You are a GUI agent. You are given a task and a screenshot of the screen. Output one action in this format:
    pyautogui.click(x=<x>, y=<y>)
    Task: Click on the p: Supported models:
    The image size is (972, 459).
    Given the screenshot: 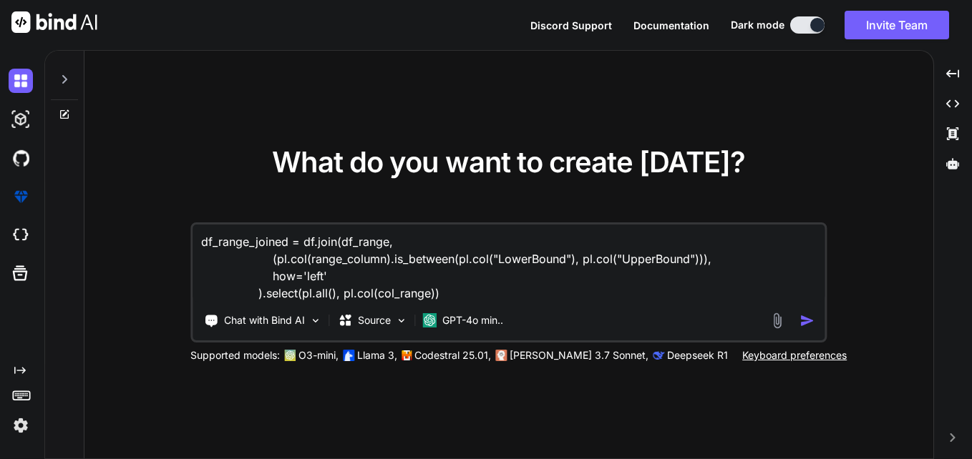 What is the action you would take?
    pyautogui.click(x=235, y=356)
    